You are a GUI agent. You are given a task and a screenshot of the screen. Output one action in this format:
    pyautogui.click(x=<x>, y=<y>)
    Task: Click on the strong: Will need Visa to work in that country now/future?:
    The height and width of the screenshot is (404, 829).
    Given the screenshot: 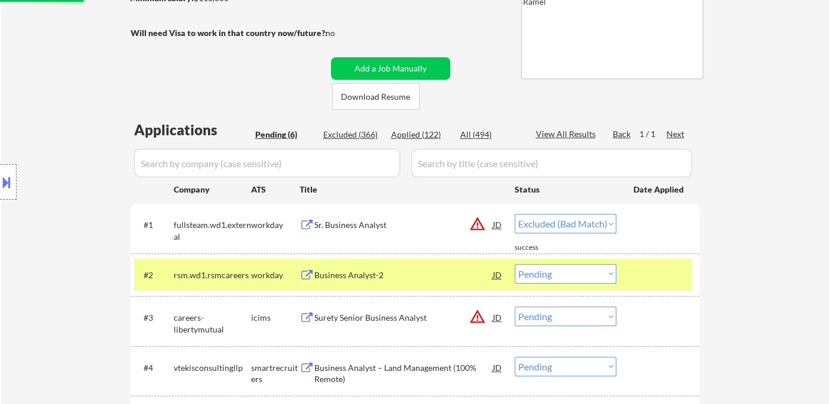 What is the action you would take?
    pyautogui.click(x=229, y=32)
    